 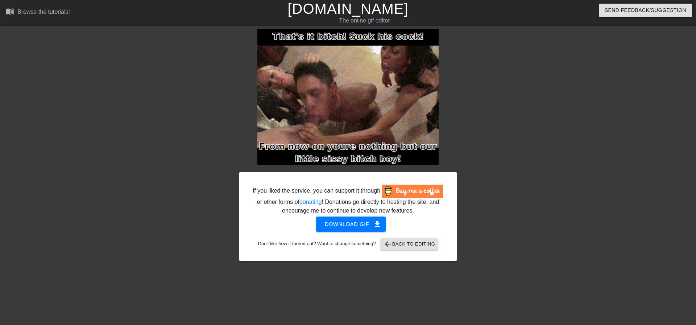 What do you see at coordinates (348, 96) in the screenshot?
I see `img: 6vUmidAd.gif` at bounding box center [348, 96].